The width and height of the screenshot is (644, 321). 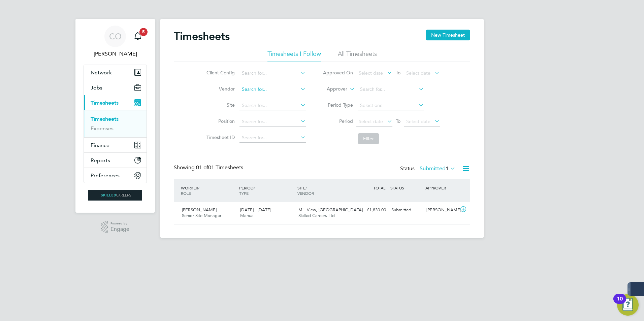 I want to click on span: ROLE, so click(x=186, y=193).